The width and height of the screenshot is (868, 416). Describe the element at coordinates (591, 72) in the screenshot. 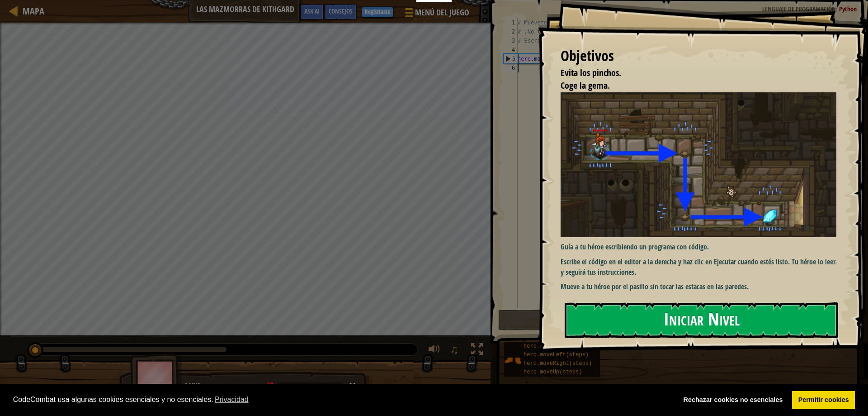

I see `span: Evita los pinchos.` at that location.